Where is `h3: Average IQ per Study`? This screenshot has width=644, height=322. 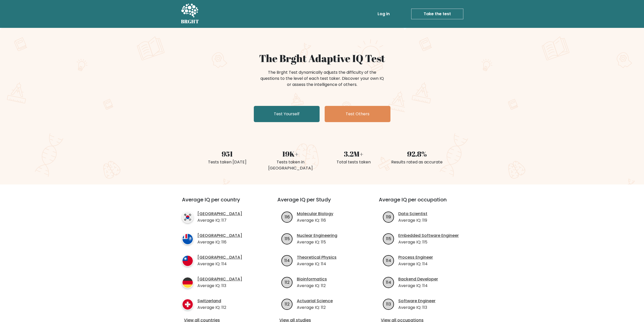
h3: Average IQ per Study is located at coordinates (322, 203).